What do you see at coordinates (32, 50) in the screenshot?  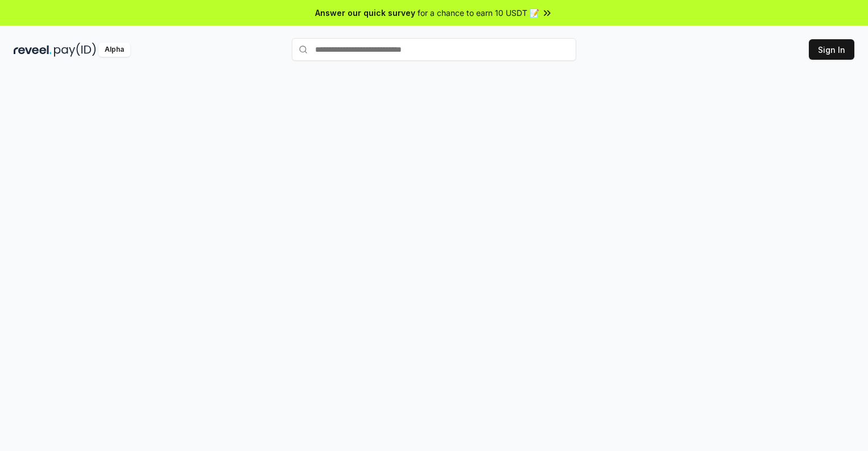 I see `img: reveel_dark` at bounding box center [32, 50].